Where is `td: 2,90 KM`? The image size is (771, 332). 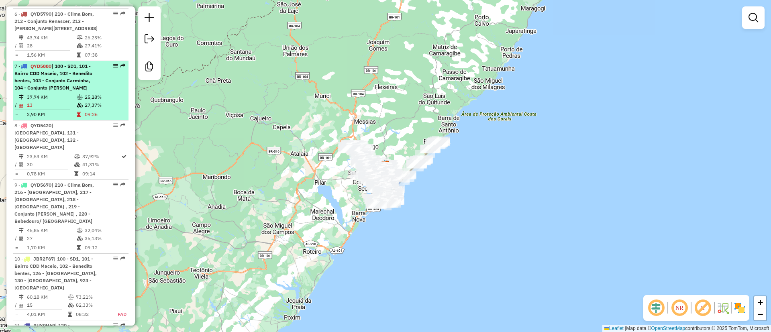 td: 2,90 KM is located at coordinates (51, 114).